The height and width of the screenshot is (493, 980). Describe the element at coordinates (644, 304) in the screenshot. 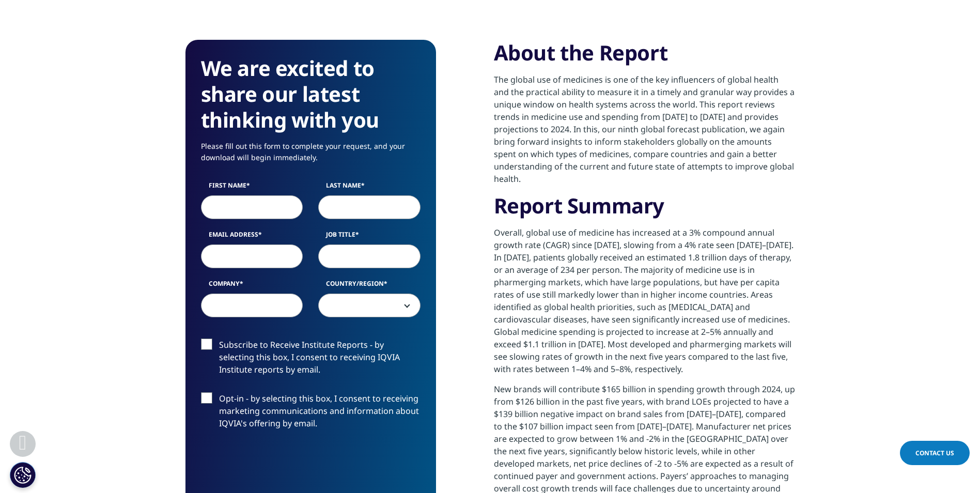

I see `p: Overall, global use of medicine has increased at a 3% compound annual growth rate (CAGR) since [D...` at that location.